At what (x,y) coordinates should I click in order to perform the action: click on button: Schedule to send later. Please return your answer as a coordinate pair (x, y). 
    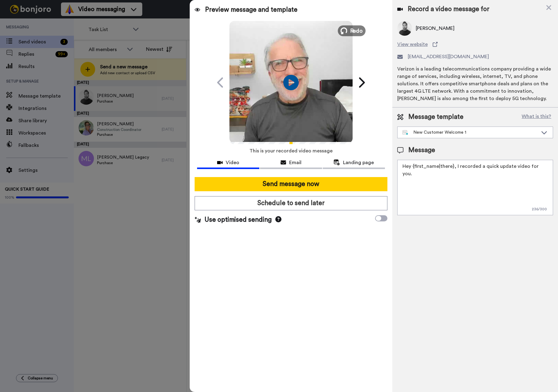
    Looking at the image, I should click on (291, 203).